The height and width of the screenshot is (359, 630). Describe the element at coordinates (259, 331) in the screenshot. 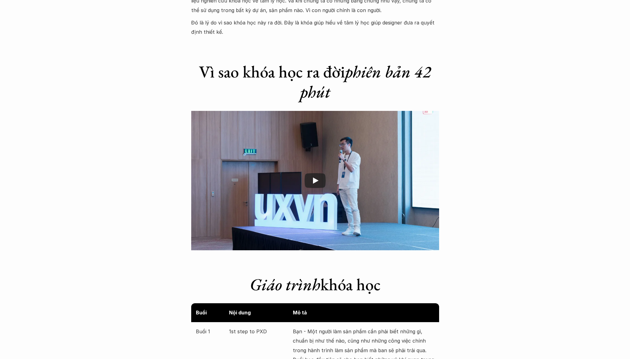

I see `p: 1st step to PXD` at that location.